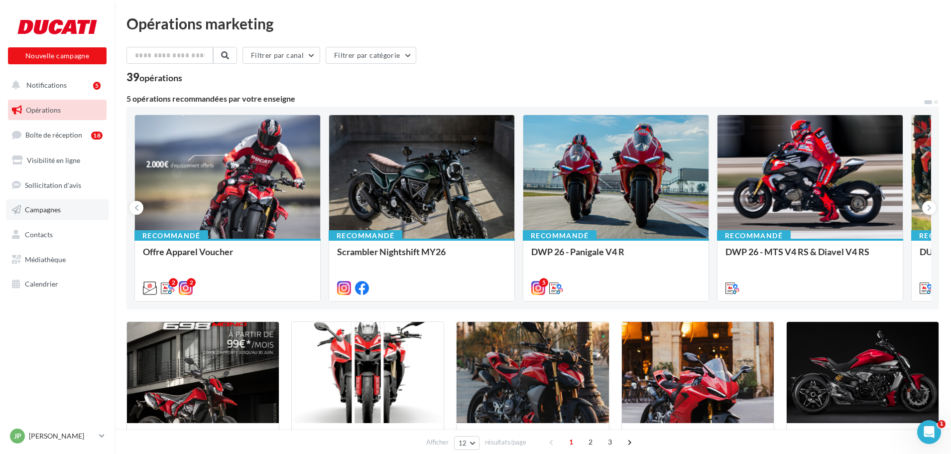 This screenshot has height=454, width=951. I want to click on span: 3, so click(610, 442).